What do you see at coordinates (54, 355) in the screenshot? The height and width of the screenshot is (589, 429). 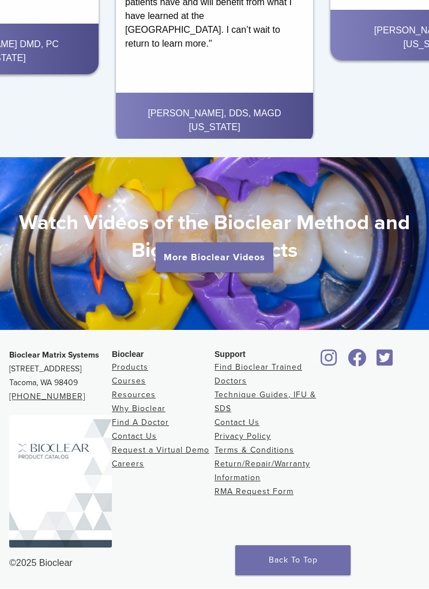 I see `strong: Bioclear Matrix Systems` at bounding box center [54, 355].